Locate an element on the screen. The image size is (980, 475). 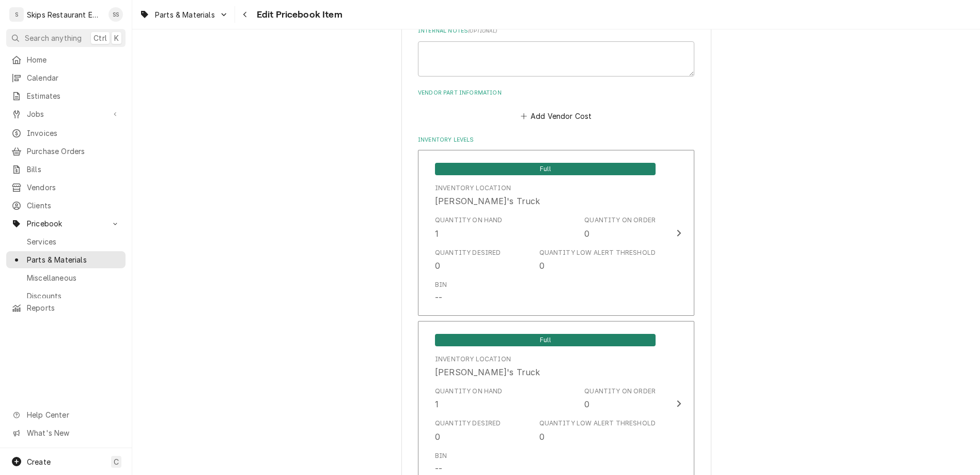
a: Go to Jobs is located at coordinates (66, 113).